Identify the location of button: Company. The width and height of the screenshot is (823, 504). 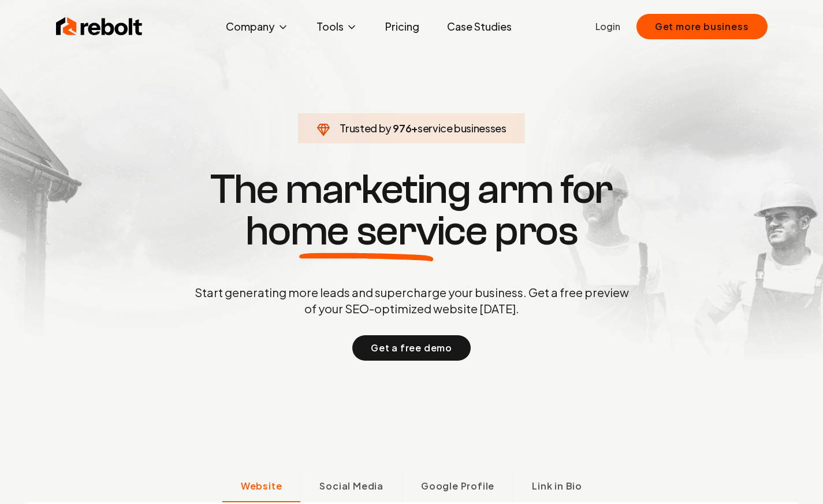
(257, 26).